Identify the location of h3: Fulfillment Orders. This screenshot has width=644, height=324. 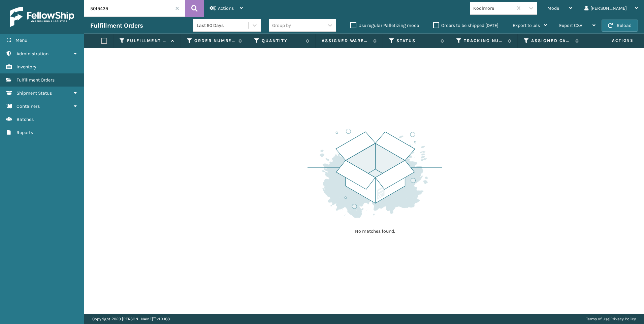
(117, 26).